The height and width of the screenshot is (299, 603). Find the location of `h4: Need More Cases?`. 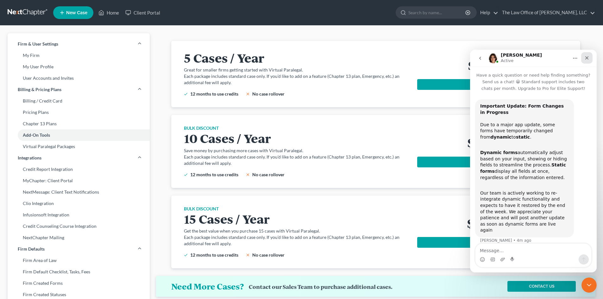

h4: Need More Cases? is located at coordinates (207, 287).